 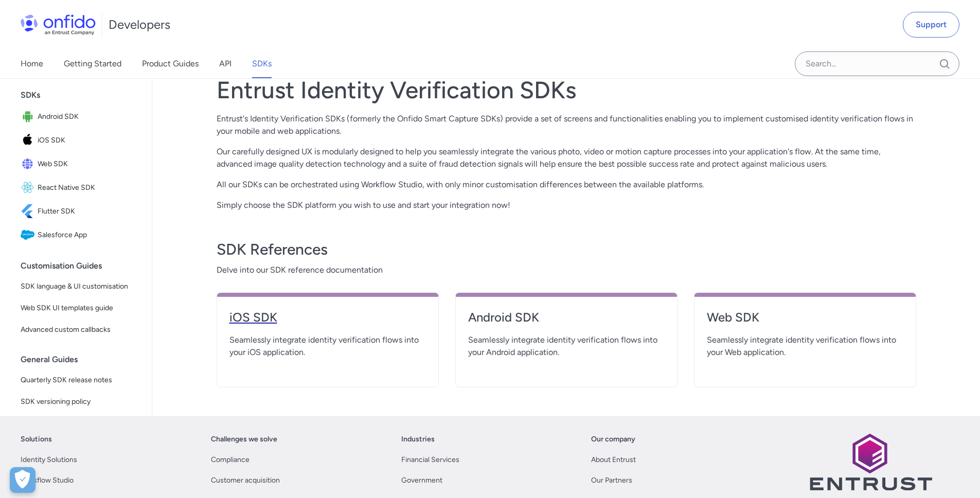 What do you see at coordinates (612, 480) in the screenshot?
I see `a: Our Partners` at bounding box center [612, 480].